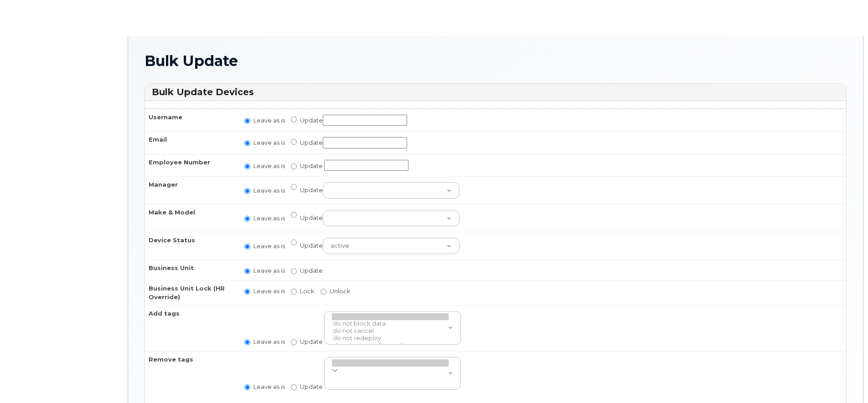  Describe the element at coordinates (190, 246) in the screenshot. I see `th: Device Status` at that location.